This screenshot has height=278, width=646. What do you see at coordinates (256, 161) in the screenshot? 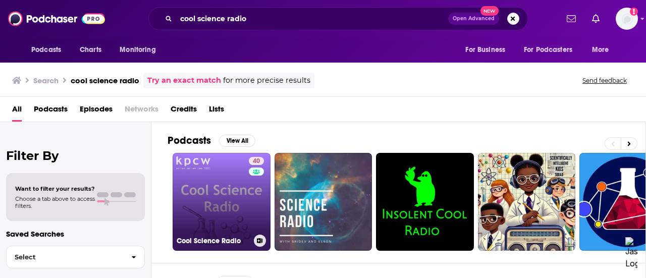
I see `a: 40` at bounding box center [256, 161].